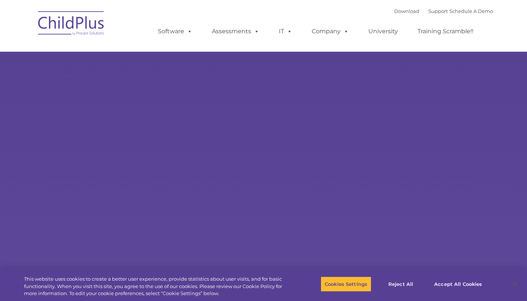  Describe the element at coordinates (458, 284) in the screenshot. I see `button: Accept All Cookies` at that location.